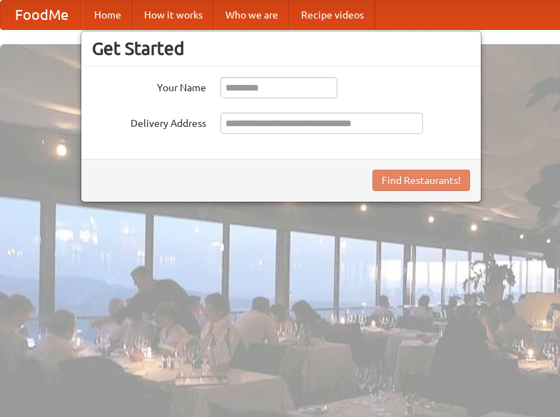  Describe the element at coordinates (108, 15) in the screenshot. I see `a: Home` at that location.